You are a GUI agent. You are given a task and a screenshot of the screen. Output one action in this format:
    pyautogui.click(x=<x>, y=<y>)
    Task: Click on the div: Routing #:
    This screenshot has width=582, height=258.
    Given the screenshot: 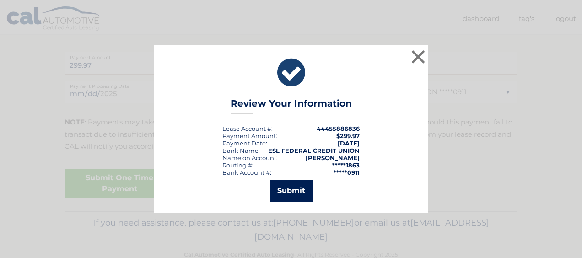 What is the action you would take?
    pyautogui.click(x=238, y=165)
    